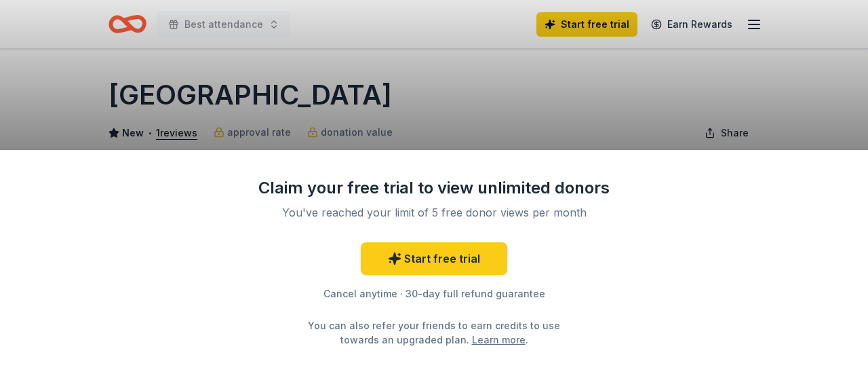 This screenshot has width=868, height=374. Describe the element at coordinates (434, 294) in the screenshot. I see `div: Cancel anytime · 30-day full refund guarantee` at that location.